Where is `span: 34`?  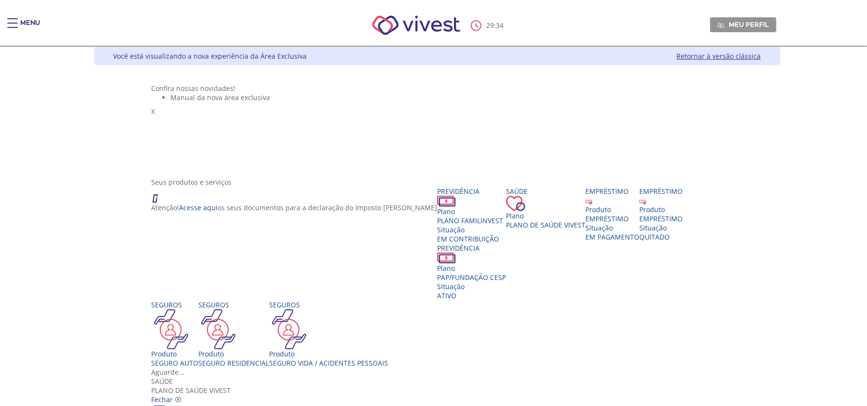 span: 34 is located at coordinates (500, 25).